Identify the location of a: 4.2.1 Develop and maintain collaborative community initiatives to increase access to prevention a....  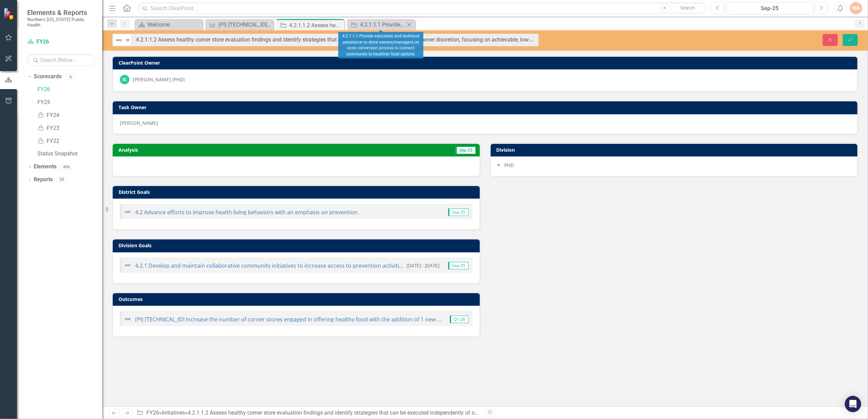
(290, 266).